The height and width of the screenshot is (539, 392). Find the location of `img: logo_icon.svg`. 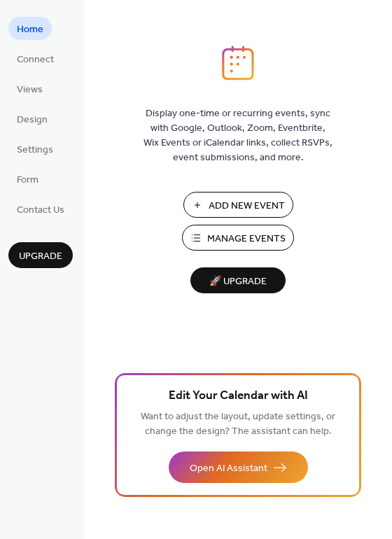

img: logo_icon.svg is located at coordinates (238, 63).